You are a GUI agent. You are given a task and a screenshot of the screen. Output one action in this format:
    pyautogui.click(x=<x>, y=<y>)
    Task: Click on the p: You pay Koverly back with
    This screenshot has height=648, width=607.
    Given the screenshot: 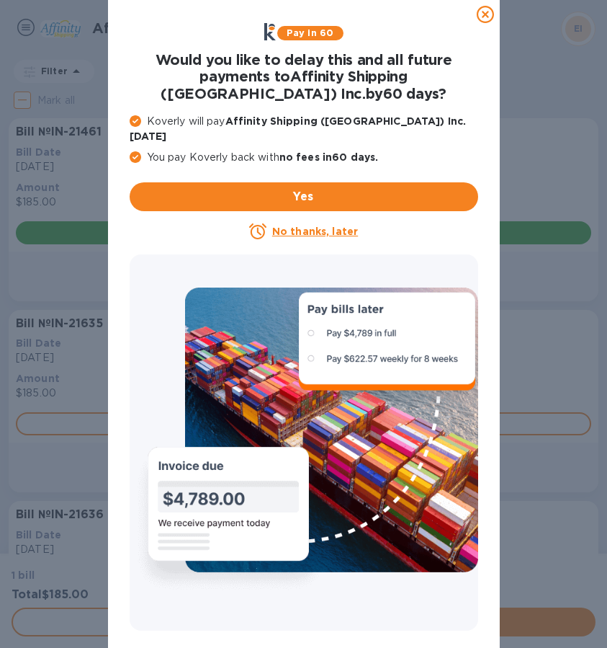 What is the action you would take?
    pyautogui.click(x=304, y=157)
    